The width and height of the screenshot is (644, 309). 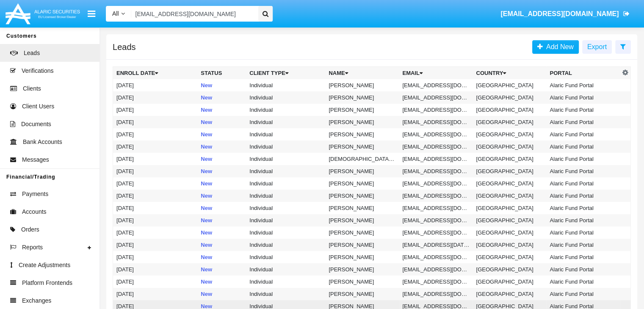 I want to click on th: Name, so click(x=362, y=73).